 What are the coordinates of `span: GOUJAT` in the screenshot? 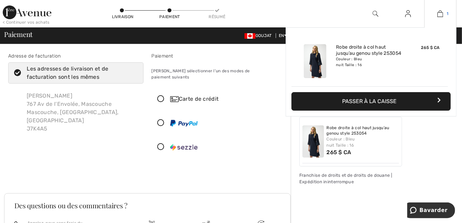 It's located at (260, 36).